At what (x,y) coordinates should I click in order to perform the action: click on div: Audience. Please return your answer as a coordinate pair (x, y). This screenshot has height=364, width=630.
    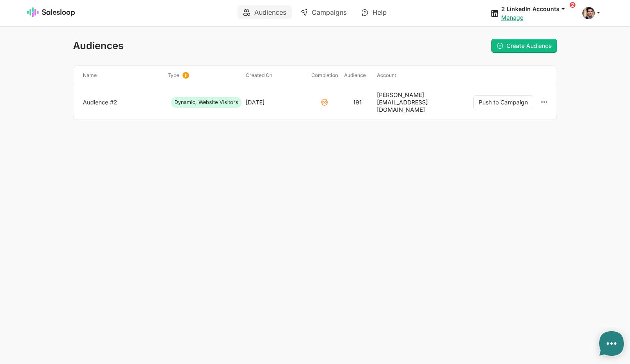
    Looking at the image, I should click on (357, 75).